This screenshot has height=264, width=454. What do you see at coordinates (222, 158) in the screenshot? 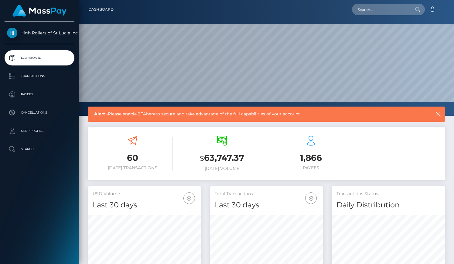
I see `h3: 63,747.37` at bounding box center [222, 158].